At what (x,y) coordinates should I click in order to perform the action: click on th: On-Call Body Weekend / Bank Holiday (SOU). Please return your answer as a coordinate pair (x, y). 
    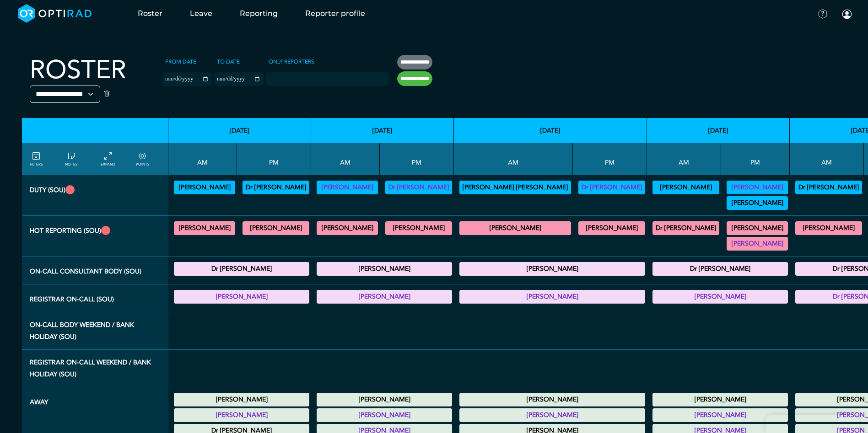
    Looking at the image, I should click on (95, 331).